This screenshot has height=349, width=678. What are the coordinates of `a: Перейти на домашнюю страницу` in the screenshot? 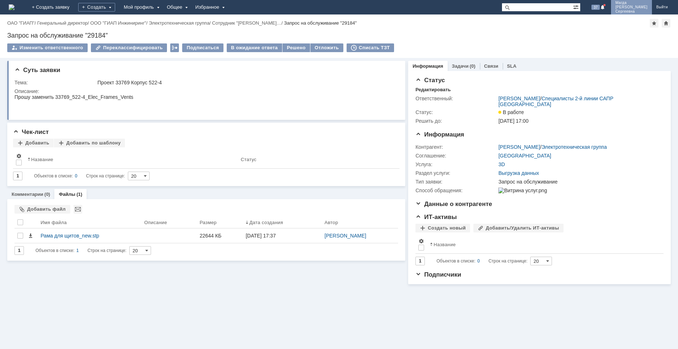 It's located at (12, 7).